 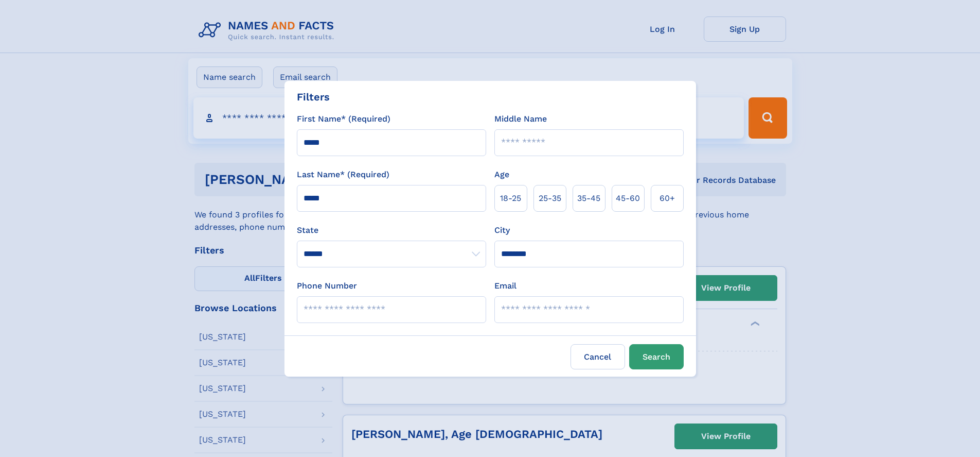 I want to click on button: Search, so click(x=656, y=356).